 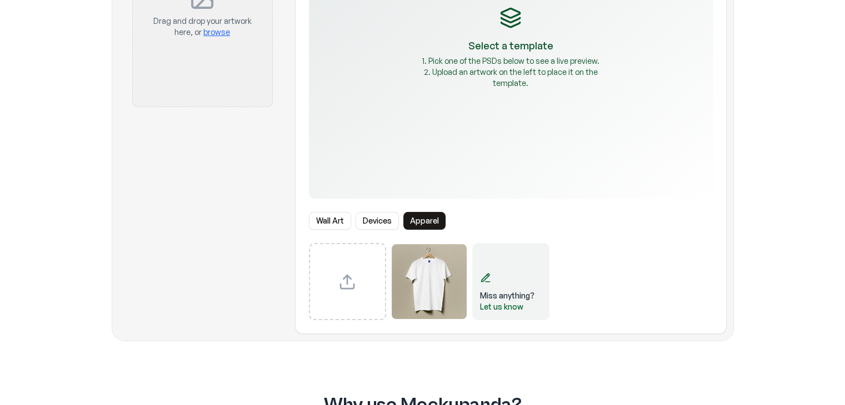 I want to click on p: Drag and drop your artwork here, or, so click(x=202, y=27).